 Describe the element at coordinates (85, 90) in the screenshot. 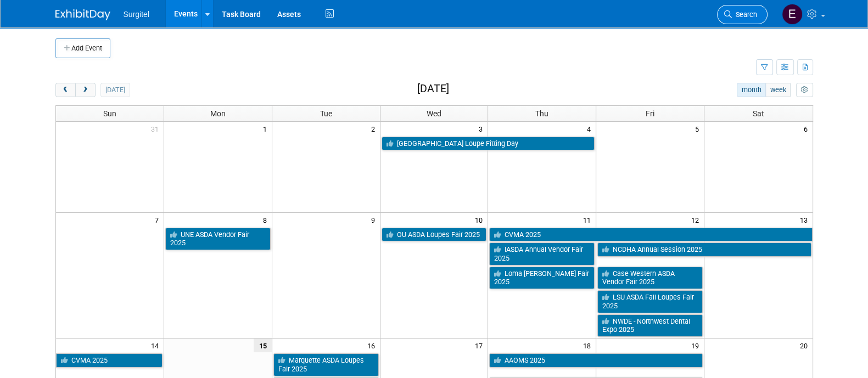

I see `button: next` at that location.